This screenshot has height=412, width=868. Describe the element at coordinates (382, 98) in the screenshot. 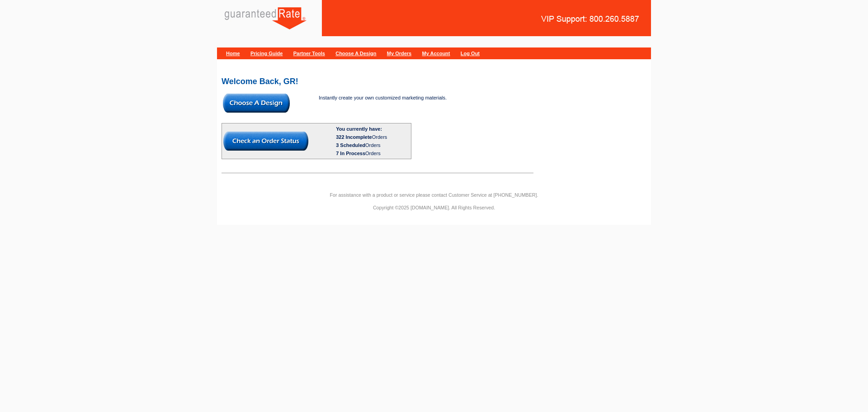

I see `span: Instantly create your own customized marketing materials.` at that location.